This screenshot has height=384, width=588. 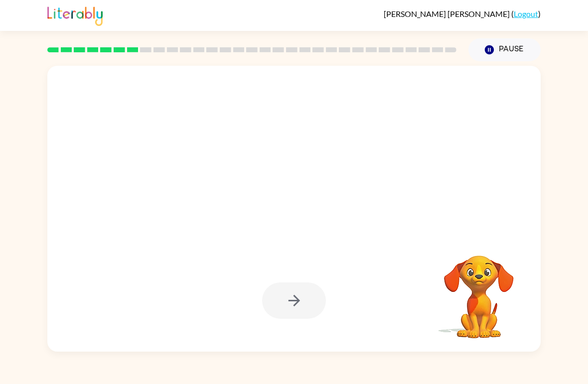 What do you see at coordinates (479, 290) in the screenshot?
I see `video: Your browser must support playing .mp4 files to use Literably. Please try using another browser.` at bounding box center [479, 290].